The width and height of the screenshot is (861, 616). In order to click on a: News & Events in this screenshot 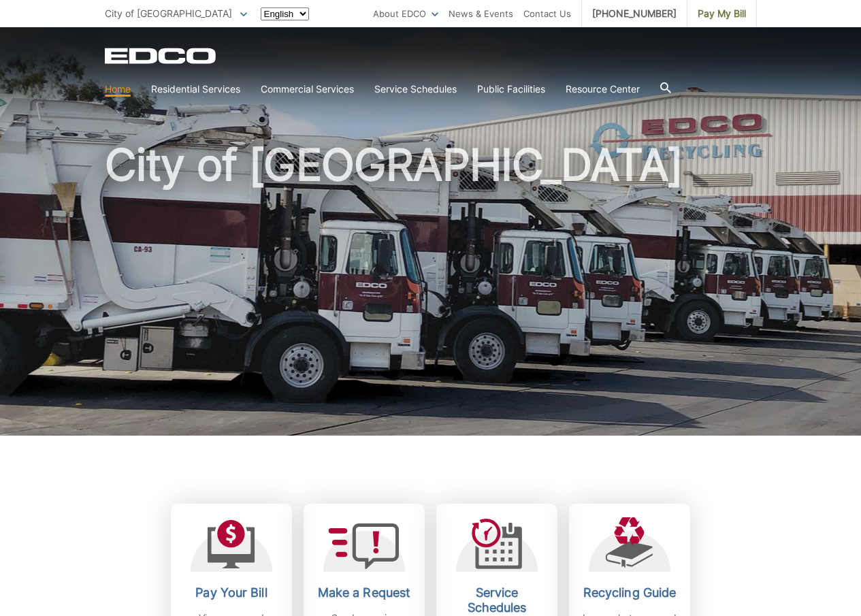, I will do `click(481, 14)`.